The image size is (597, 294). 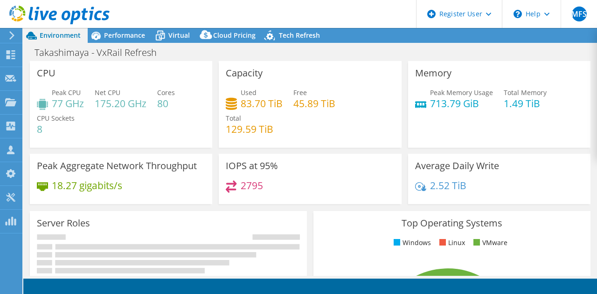 What do you see at coordinates (56, 118) in the screenshot?
I see `span: CPU Sockets` at bounding box center [56, 118].